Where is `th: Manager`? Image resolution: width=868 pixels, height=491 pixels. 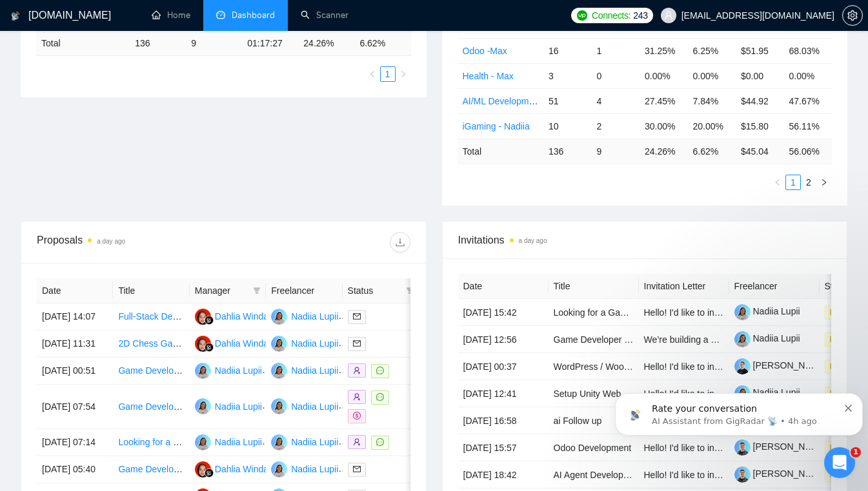
th: Manager is located at coordinates (228, 291).